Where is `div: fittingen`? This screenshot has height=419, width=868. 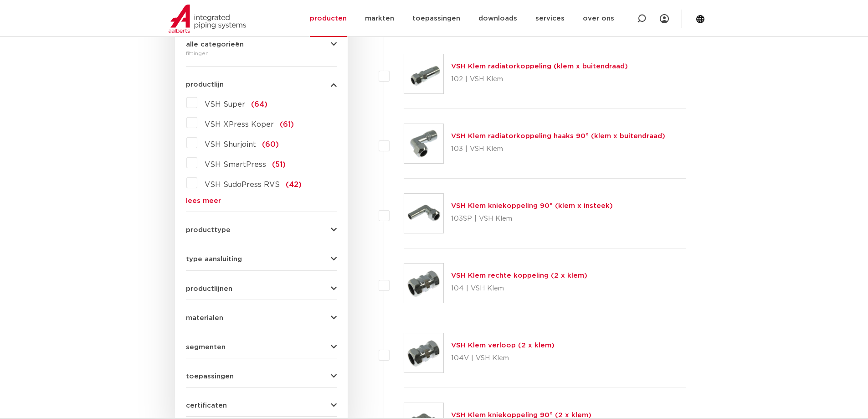 div: fittingen is located at coordinates (261, 53).